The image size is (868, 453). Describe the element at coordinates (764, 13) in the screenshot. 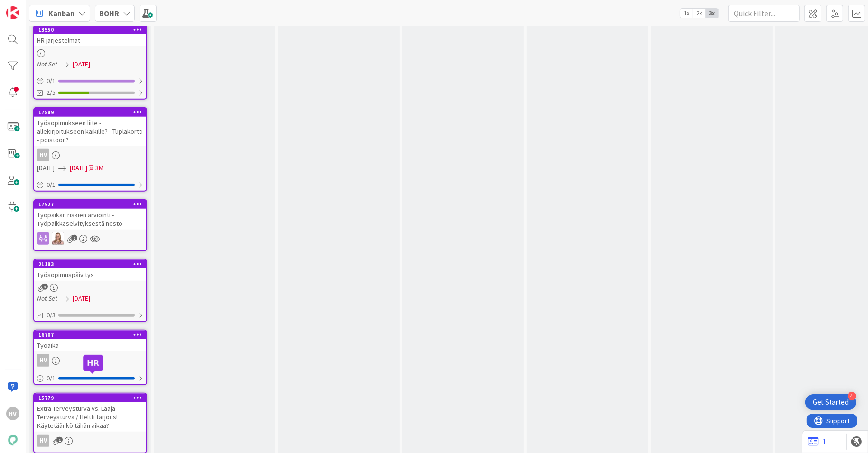

I see `input: Quick Filter...` at that location.